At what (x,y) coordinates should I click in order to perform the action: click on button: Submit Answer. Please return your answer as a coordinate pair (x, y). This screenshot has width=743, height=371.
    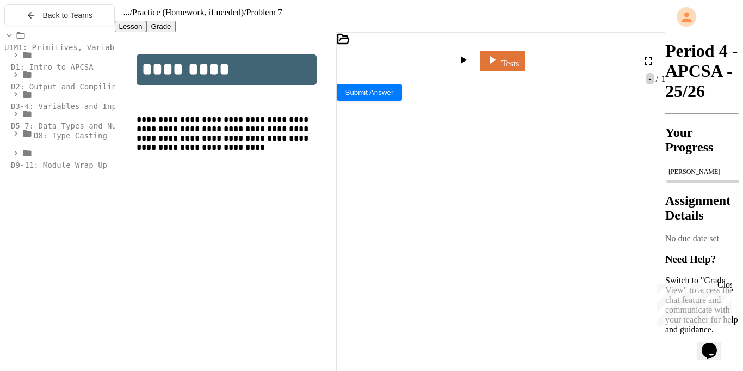
    Looking at the image, I should click on (370, 92).